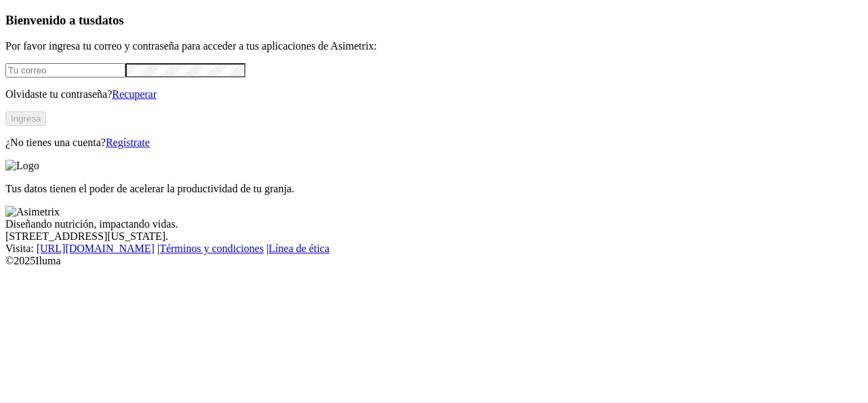 The height and width of the screenshot is (403, 868). I want to click on button: Ingresa, so click(26, 118).